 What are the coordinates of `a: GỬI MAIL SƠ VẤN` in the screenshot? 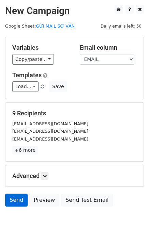 It's located at (55, 26).